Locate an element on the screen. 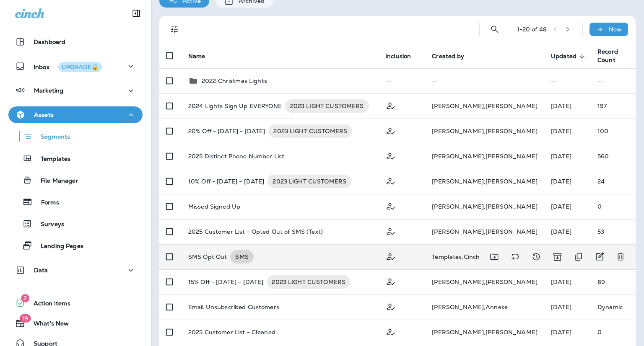 The height and width of the screenshot is (346, 644). button: Add tags is located at coordinates (516, 256).